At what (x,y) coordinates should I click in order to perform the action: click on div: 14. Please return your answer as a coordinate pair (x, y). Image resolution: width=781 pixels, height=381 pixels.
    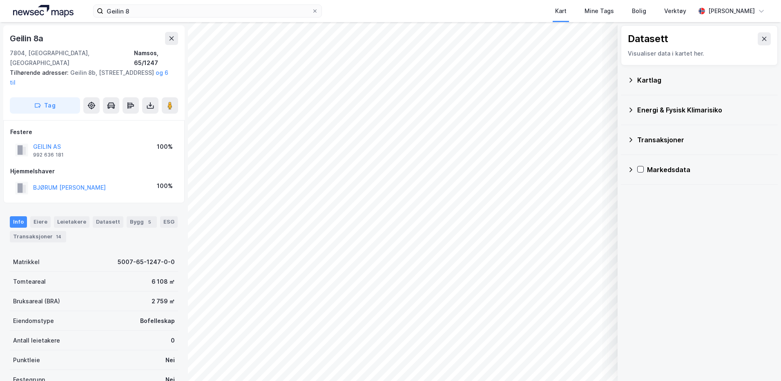
    Looking at the image, I should click on (58, 236).